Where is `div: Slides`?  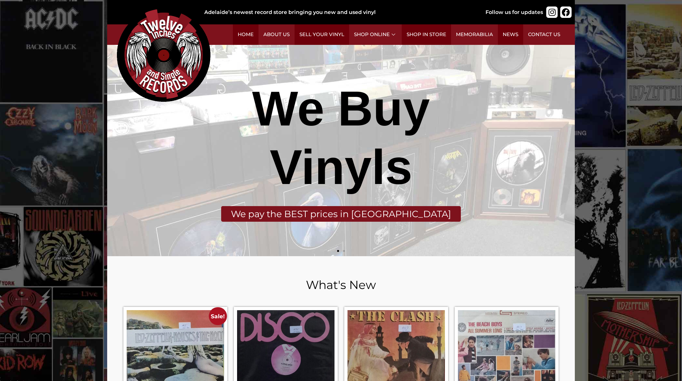 div: Slides is located at coordinates (341, 150).